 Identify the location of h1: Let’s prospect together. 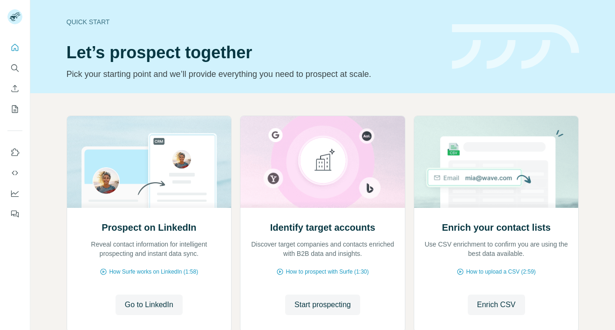
(254, 53).